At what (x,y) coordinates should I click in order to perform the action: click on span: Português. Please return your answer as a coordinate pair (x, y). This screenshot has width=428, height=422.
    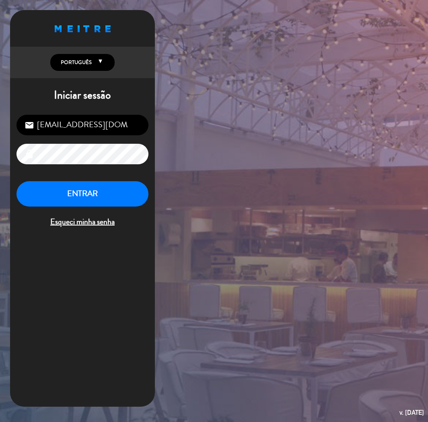
    Looking at the image, I should click on (75, 62).